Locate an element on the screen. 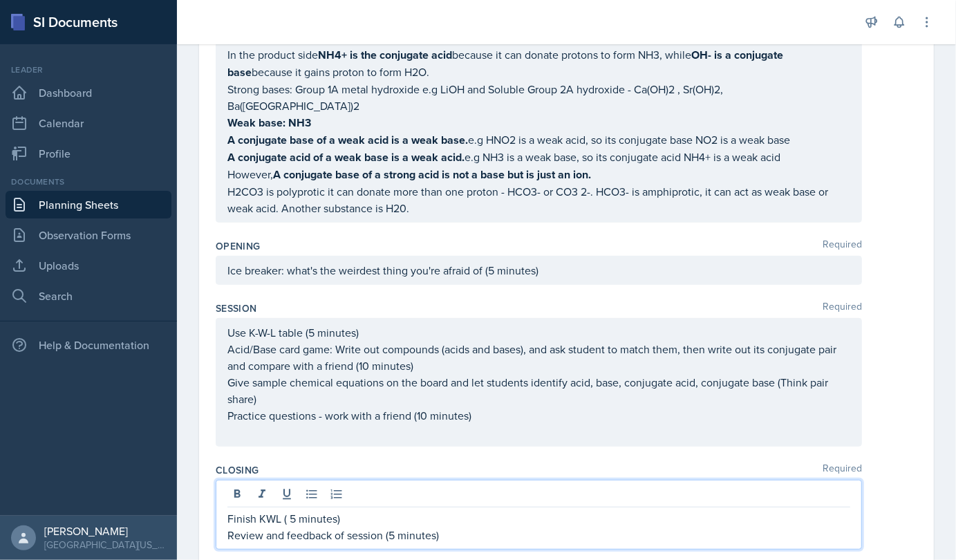  a: Observation Forms is located at coordinates (89, 235).